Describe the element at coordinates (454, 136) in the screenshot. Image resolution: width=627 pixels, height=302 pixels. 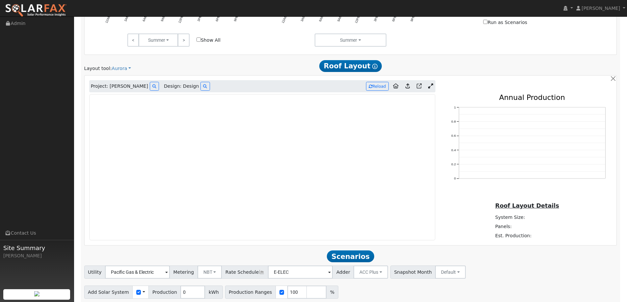
I see `text: 0.6` at that location.